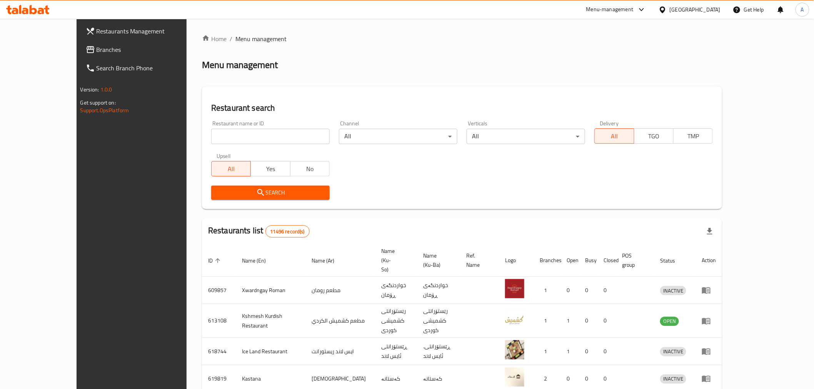 This screenshot has height=389, width=814. Describe the element at coordinates (287, 232) in the screenshot. I see `div: Total records count` at that location.